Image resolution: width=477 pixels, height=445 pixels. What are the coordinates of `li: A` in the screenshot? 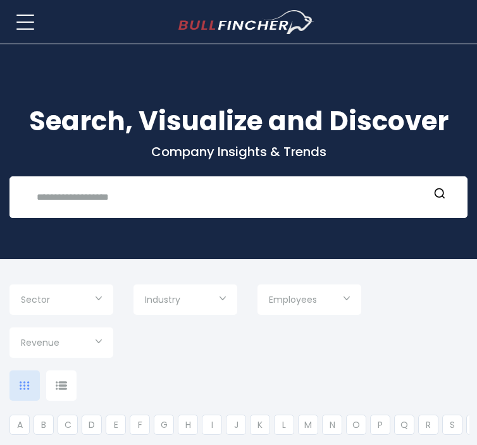 It's located at (20, 425).